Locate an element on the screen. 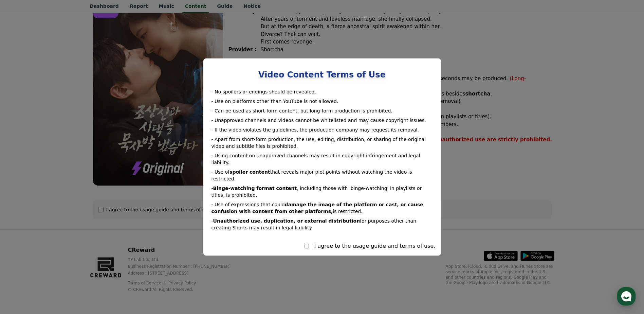 The height and width of the screenshot is (314, 644). div: - If the video violates the guidelines, the production company may request its removal. is located at coordinates (322, 130).